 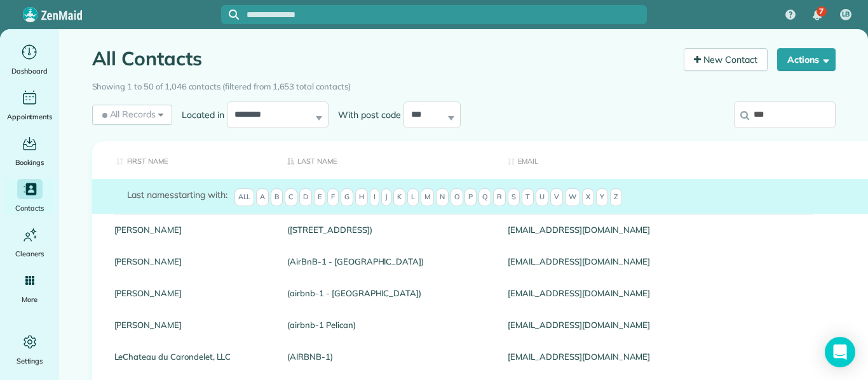 I want to click on span: Z, so click(x=616, y=198).